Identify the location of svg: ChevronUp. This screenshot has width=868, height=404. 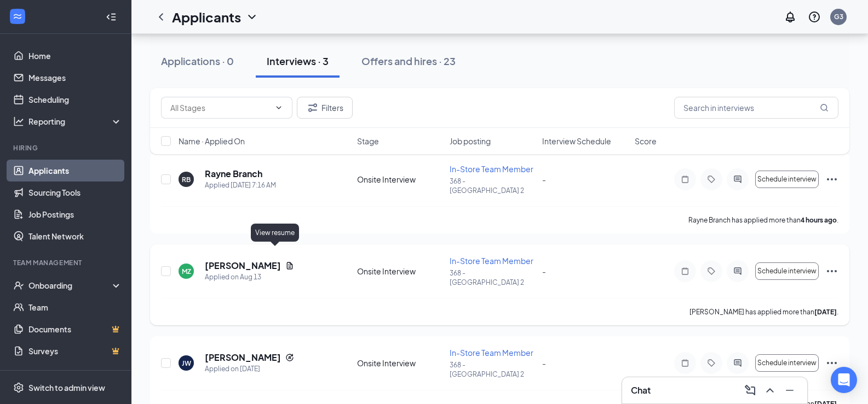
(770, 391).